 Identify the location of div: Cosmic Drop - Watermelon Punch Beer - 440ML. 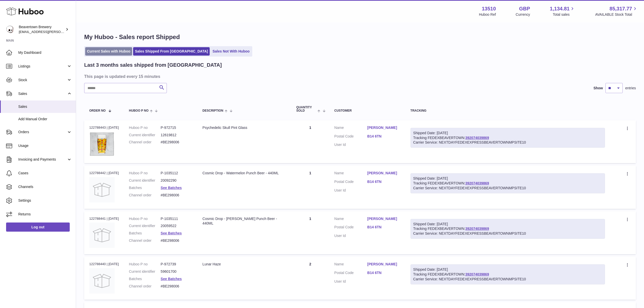
(244, 173).